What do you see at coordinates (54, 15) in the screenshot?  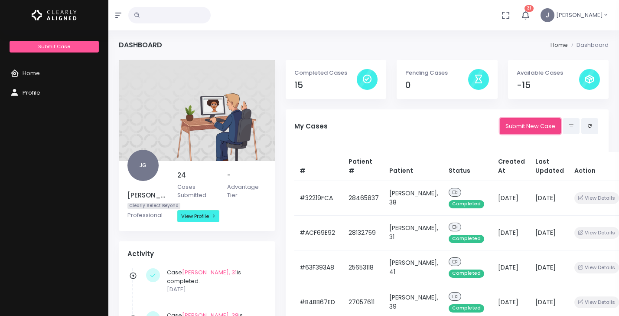 I see `img: Logo Horizontal` at bounding box center [54, 15].